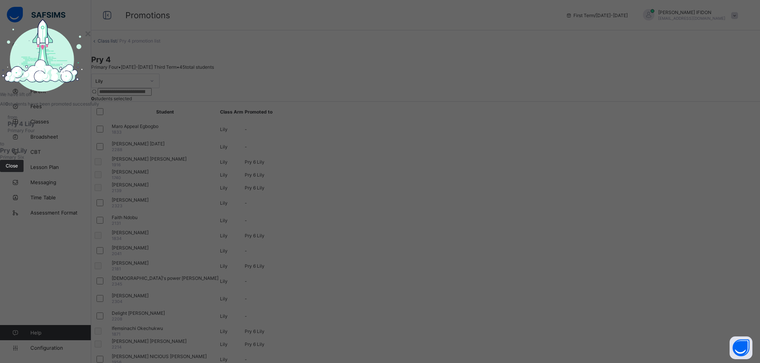  What do you see at coordinates (21, 130) in the screenshot?
I see `span: Primary Four` at bounding box center [21, 130].